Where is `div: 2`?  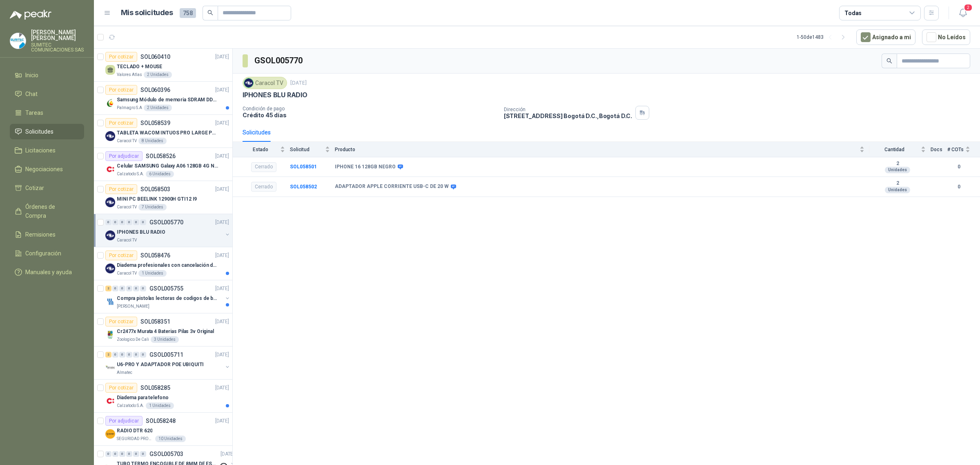
div: 2 is located at coordinates (108, 288).